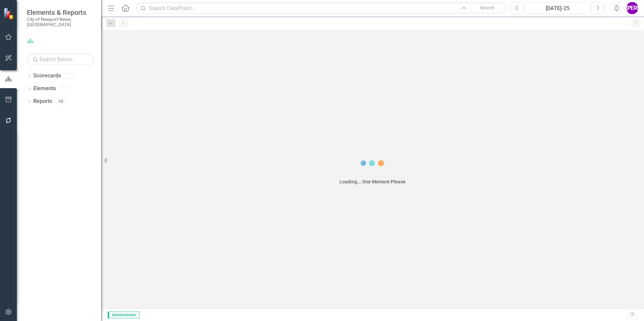 The image size is (644, 321). Describe the element at coordinates (43, 101) in the screenshot. I see `a: Reports` at that location.